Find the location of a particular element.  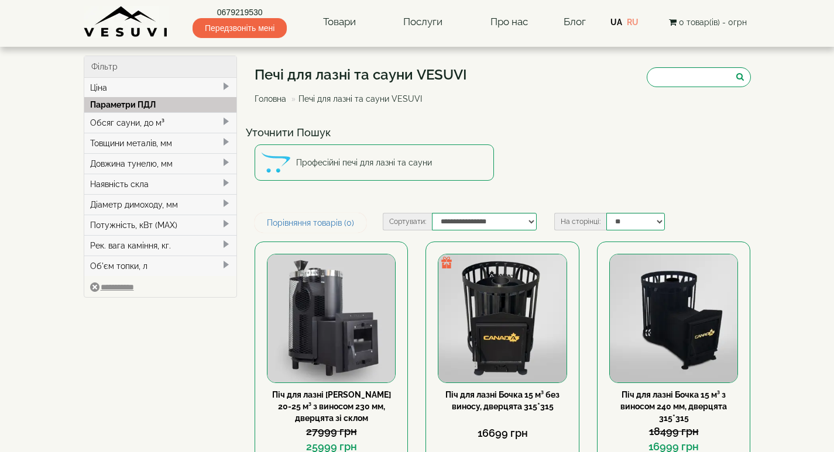

a: Послуги is located at coordinates (423, 22).